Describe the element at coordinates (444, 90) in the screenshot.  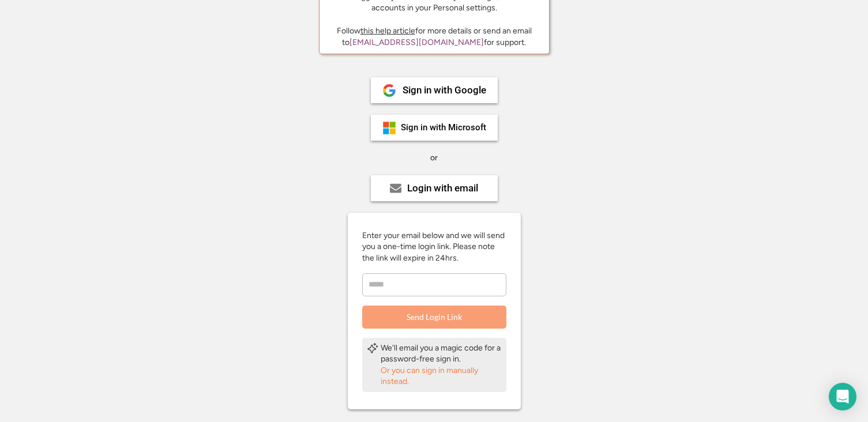
I see `div: Sign in with Google` at that location.